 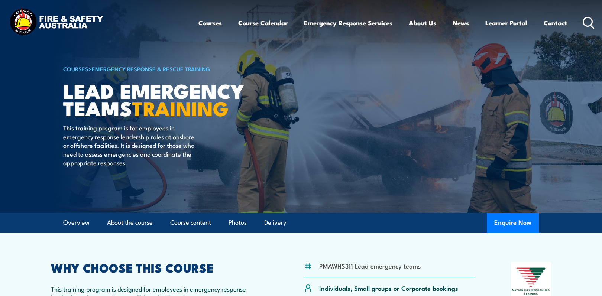 I want to click on a: Emergency Response Services, so click(x=348, y=23).